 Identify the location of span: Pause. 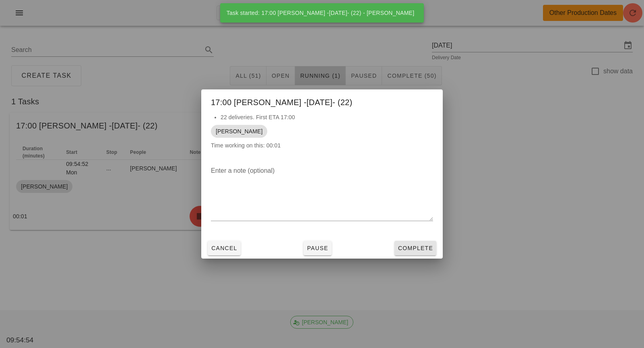
(317, 248).